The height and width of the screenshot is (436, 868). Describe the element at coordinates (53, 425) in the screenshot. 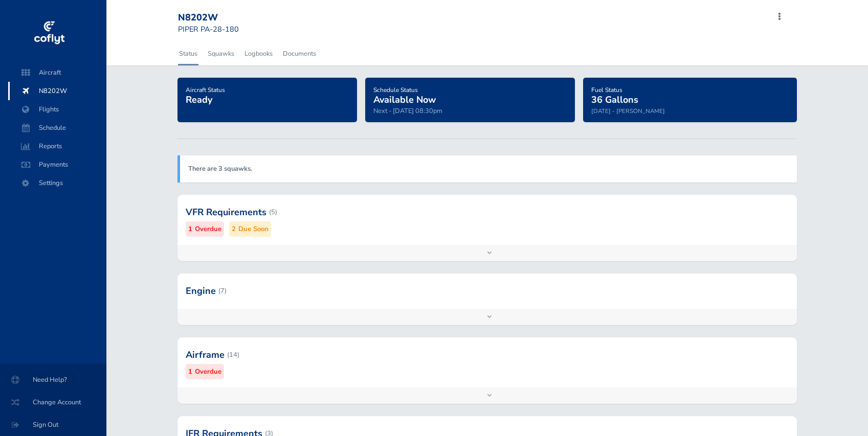

I see `span: Sign Out` at that location.